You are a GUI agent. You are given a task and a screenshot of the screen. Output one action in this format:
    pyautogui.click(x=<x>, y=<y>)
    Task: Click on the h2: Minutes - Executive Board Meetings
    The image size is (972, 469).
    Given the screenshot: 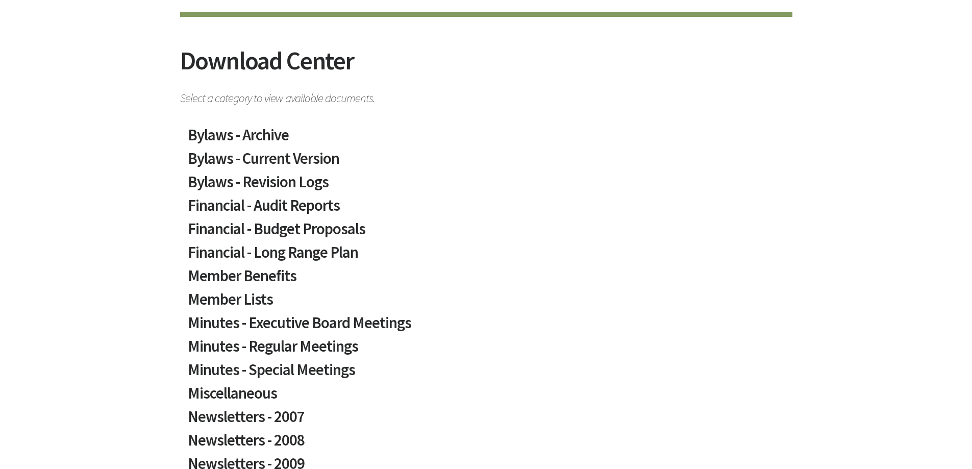 What is the action you would take?
    pyautogui.click(x=486, y=327)
    